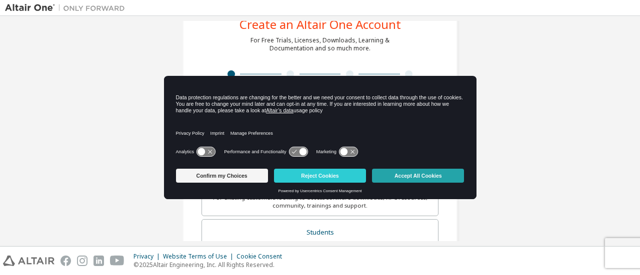 This screenshot has width=640, height=275. Describe the element at coordinates (199, 257) in the screenshot. I see `div: Website Terms of Use` at that location.